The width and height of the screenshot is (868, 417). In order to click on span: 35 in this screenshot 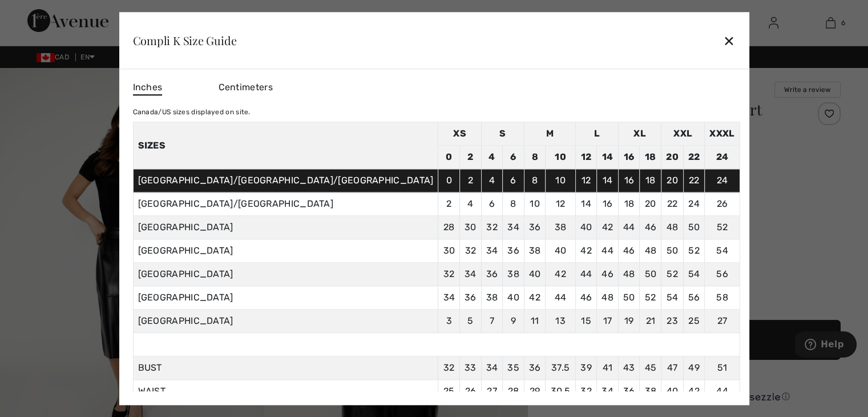, I will do `click(513, 367)`.